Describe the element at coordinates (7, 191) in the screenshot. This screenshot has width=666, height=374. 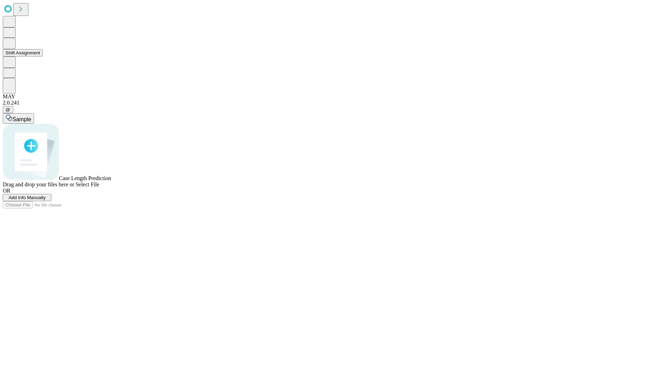
I see `span: OR` at that location.